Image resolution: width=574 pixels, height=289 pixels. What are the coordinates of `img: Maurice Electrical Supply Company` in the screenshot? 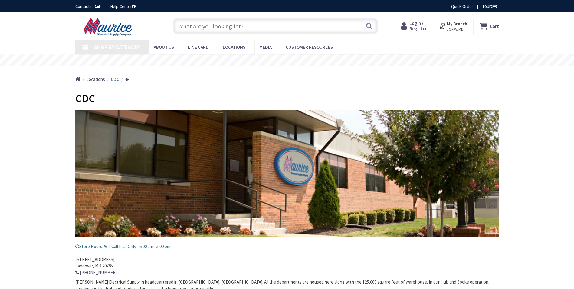 It's located at (109, 27).